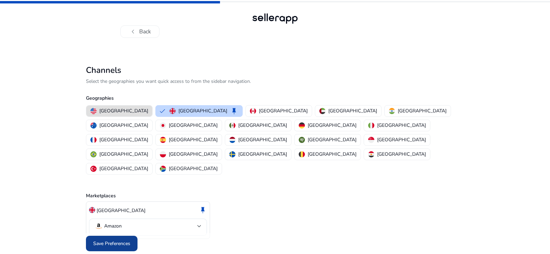 The height and width of the screenshot is (254, 550). What do you see at coordinates (163, 169) in the screenshot?
I see `img: za.svg` at bounding box center [163, 169].